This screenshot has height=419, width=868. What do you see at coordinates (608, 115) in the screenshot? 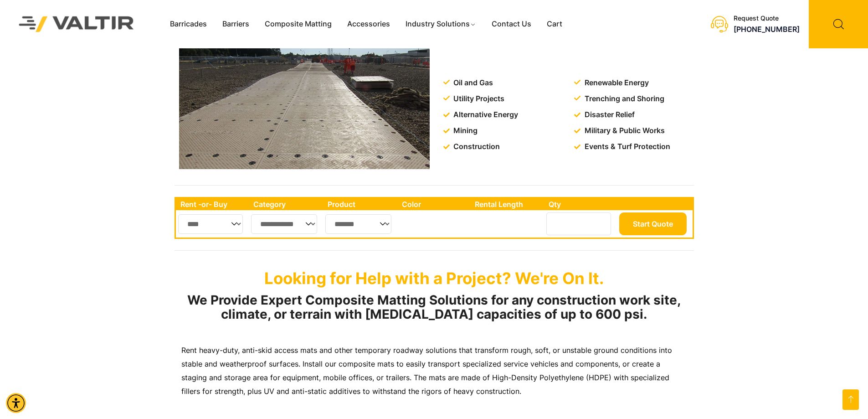
I see `span: Disaster Relief` at bounding box center [608, 115].